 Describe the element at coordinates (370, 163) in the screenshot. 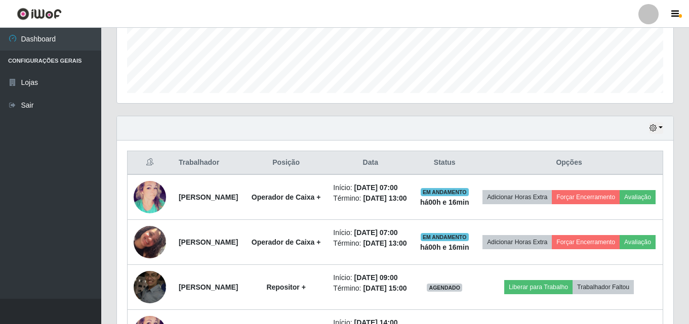

I see `th: Data` at that location.